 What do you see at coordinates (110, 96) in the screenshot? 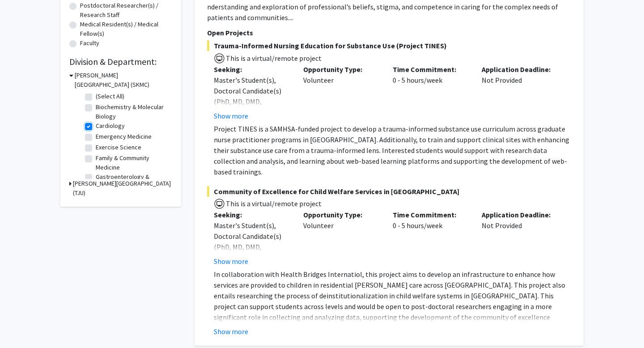
I see `label: (Select All)` at bounding box center [110, 96].